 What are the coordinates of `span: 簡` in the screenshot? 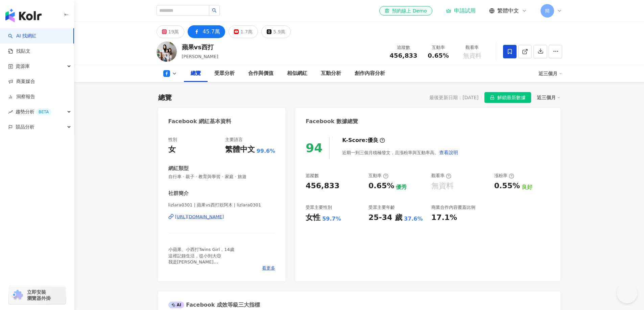 It's located at (547, 11).